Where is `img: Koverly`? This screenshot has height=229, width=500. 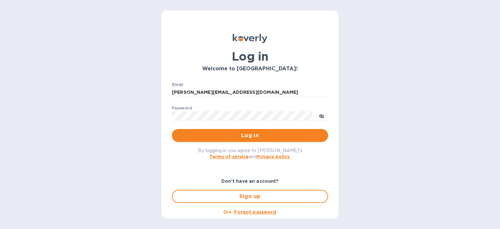
img: Koverly is located at coordinates (250, 38).